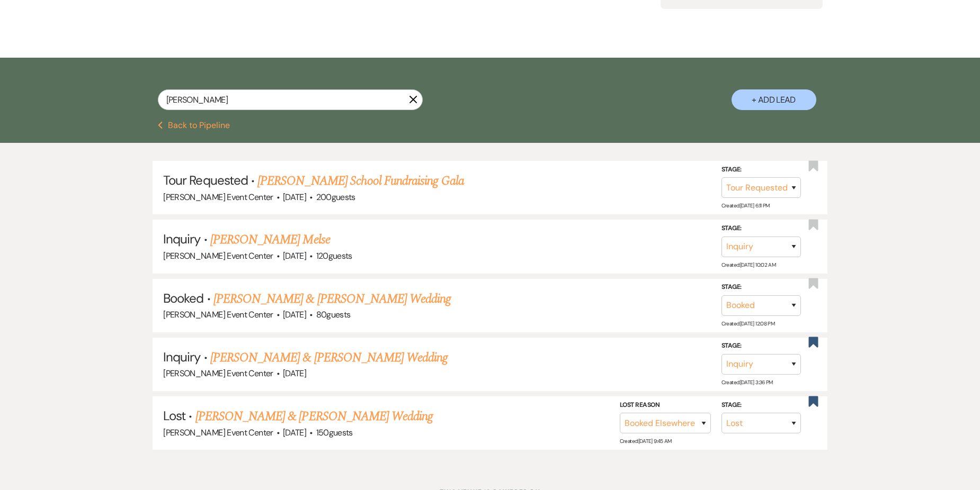  I want to click on span: 80 guests, so click(333, 314).